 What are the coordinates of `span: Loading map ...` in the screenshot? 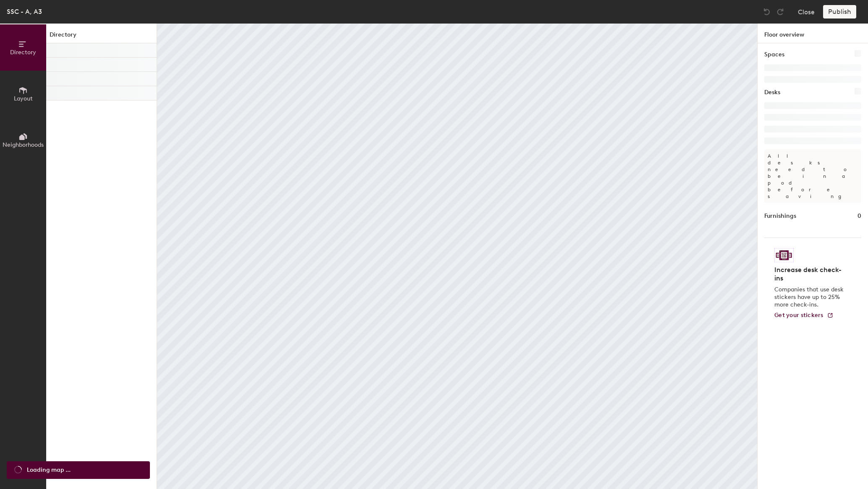 It's located at (49, 469).